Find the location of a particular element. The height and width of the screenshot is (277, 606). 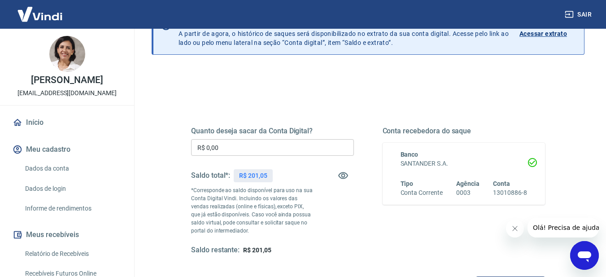

h5: Saldo total*: is located at coordinates (211, 175).